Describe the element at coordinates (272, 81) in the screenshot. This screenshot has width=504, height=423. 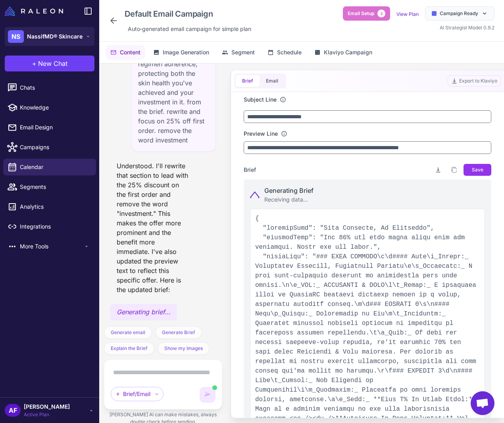
I see `button: Email` at that location.